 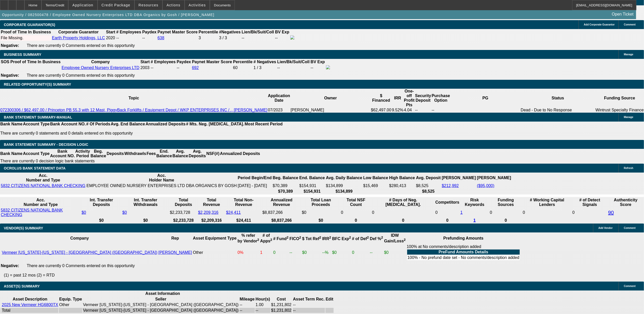 What do you see at coordinates (30, 25) in the screenshot?
I see `span: CORPORATE GUARANTOR(S)` at bounding box center [30, 25].